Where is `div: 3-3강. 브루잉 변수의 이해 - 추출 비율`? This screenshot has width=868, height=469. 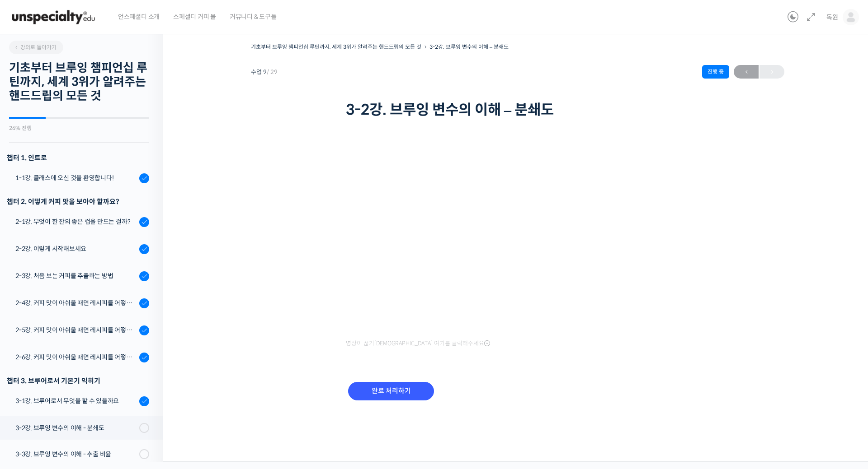
div: 3-3강. 브루잉 변수의 이해 - 추출 비율 is located at coordinates (76, 455).